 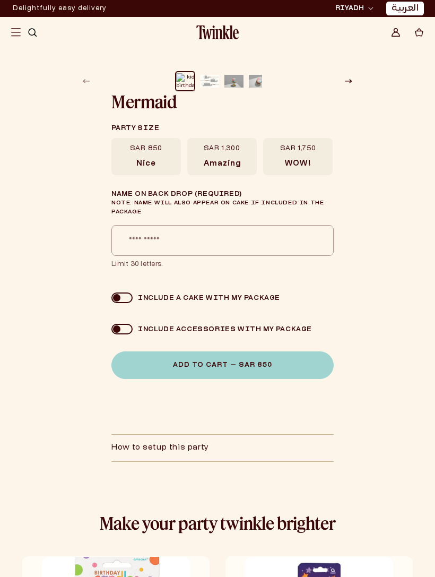 I want to click on div: Announcement, so click(x=59, y=8).